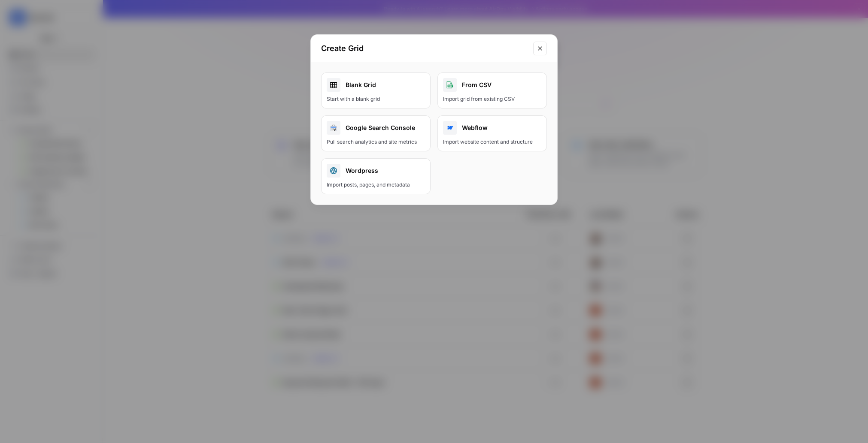 Image resolution: width=868 pixels, height=443 pixels. Describe the element at coordinates (492, 99) in the screenshot. I see `div: Import grid from existing CSV` at that location.